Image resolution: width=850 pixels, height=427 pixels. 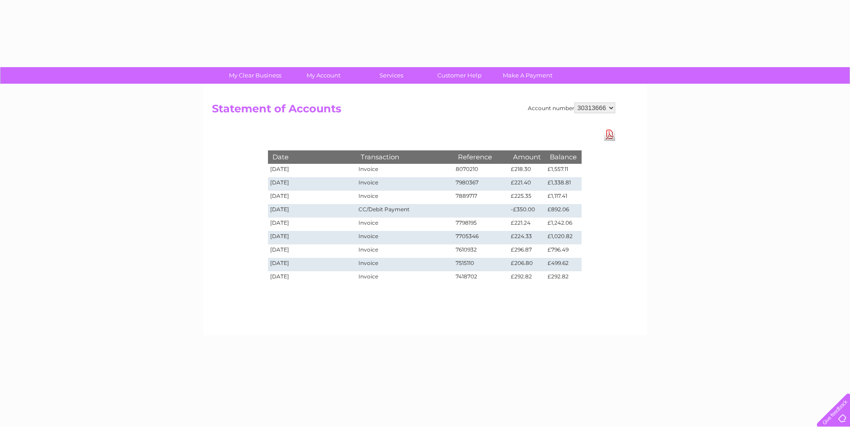 I want to click on a: My Clear Business, so click(x=255, y=75).